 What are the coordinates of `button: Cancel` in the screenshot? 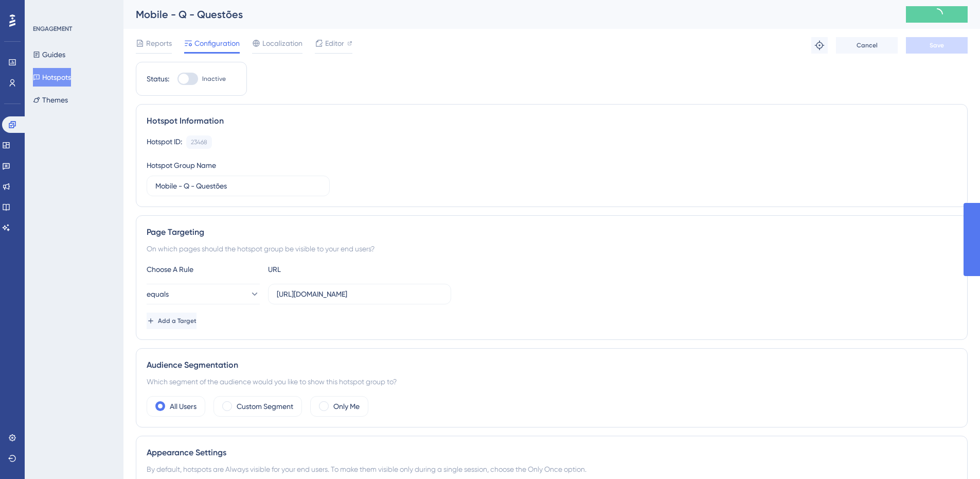 It's located at (867, 45).